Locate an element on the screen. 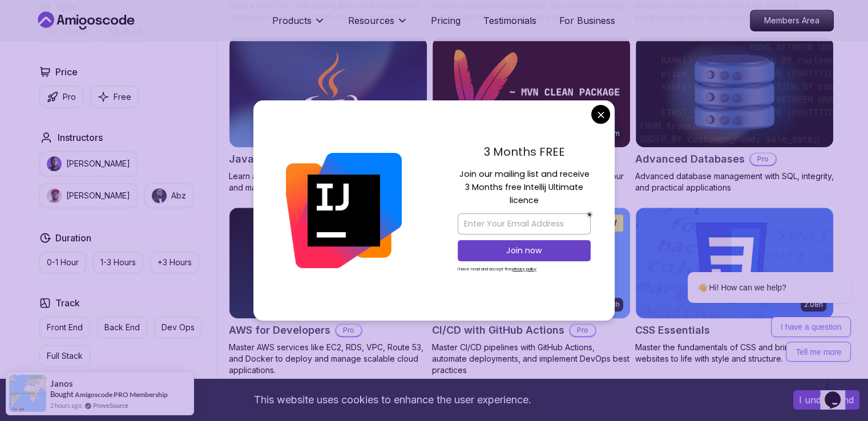  span: Janos is located at coordinates (62, 383).